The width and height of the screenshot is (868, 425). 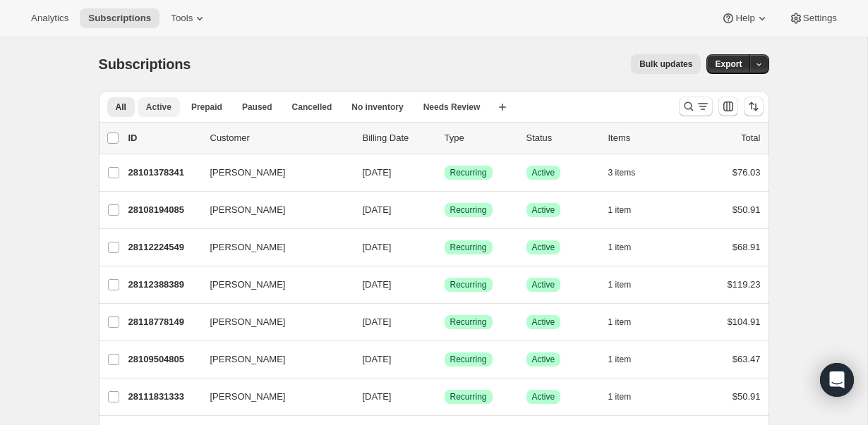 What do you see at coordinates (747, 359) in the screenshot?
I see `span: $63.47` at bounding box center [747, 359].